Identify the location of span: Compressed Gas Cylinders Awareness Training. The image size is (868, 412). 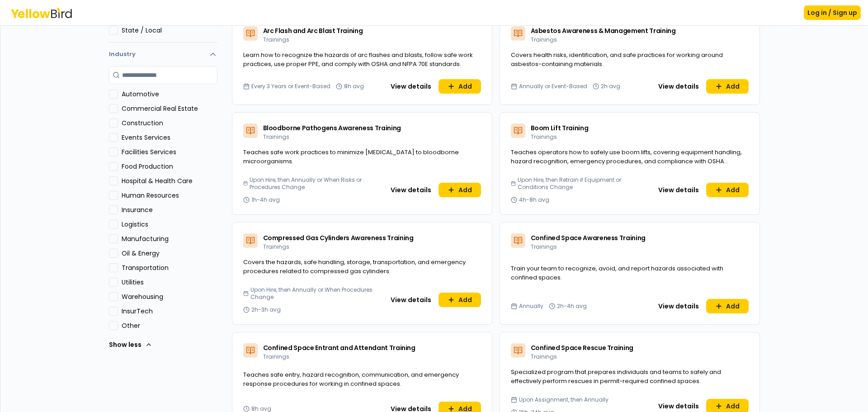
(338, 238).